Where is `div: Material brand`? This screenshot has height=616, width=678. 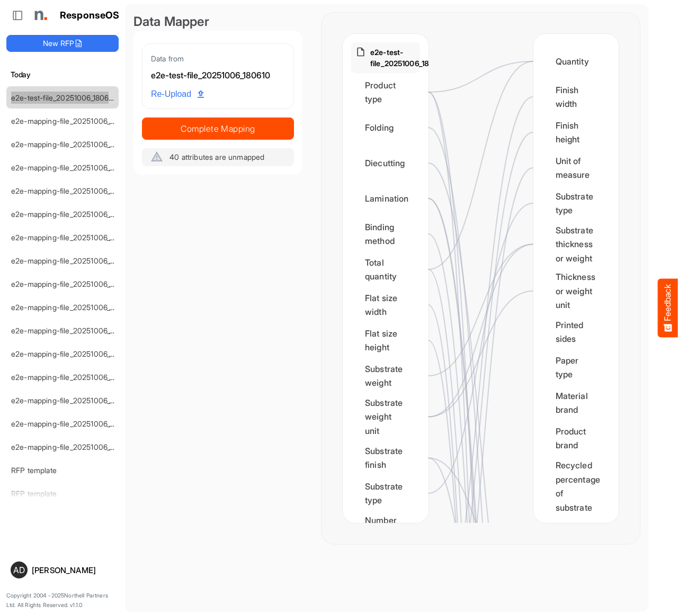 div: Material brand is located at coordinates (576, 403).